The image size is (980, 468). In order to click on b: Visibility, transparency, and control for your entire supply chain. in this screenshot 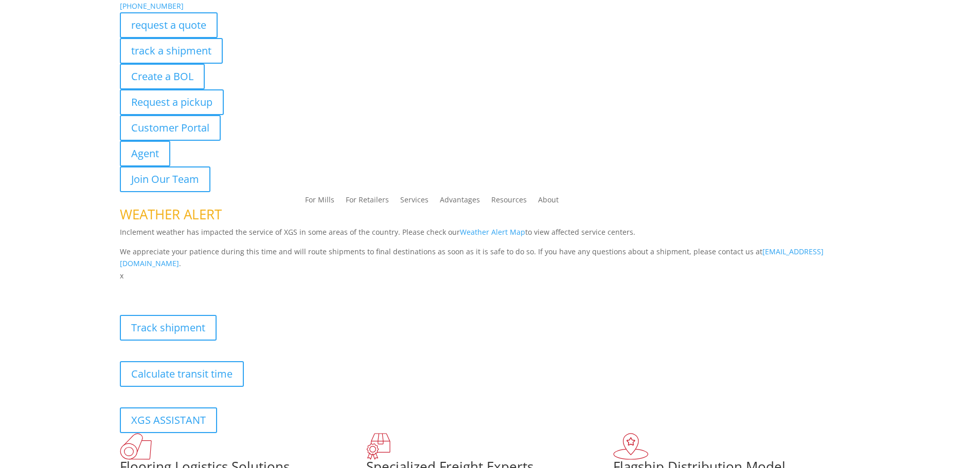, I will do `click(235, 289)`.